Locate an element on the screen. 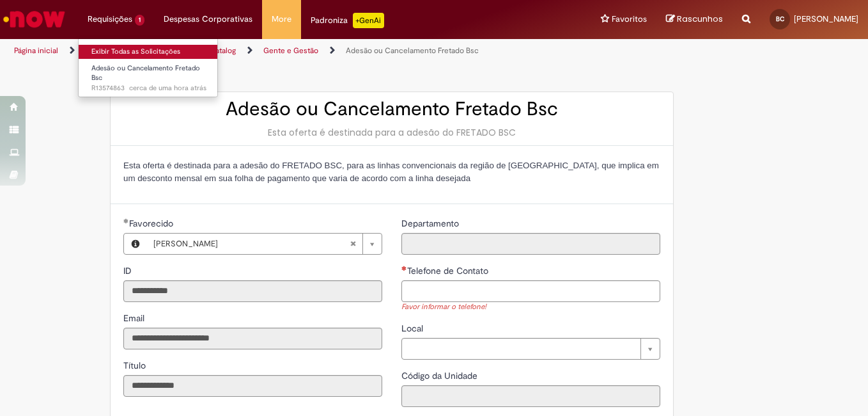  span: Somente leitura - ID is located at coordinates (128, 270).